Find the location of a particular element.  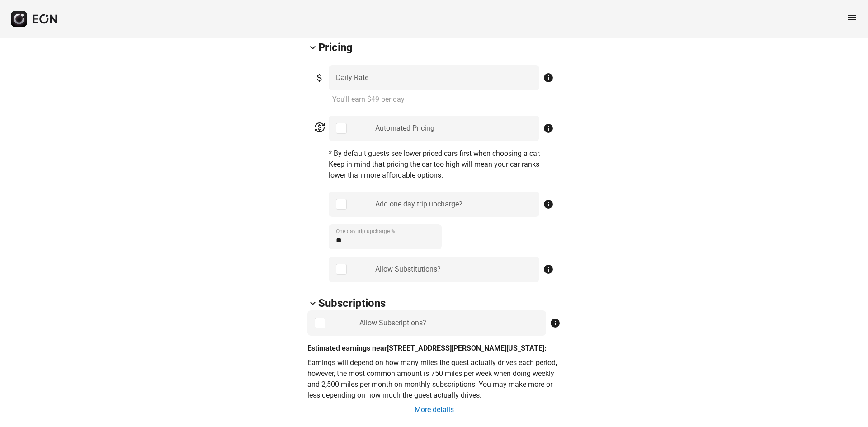

label: Daily Rate is located at coordinates (352, 78).